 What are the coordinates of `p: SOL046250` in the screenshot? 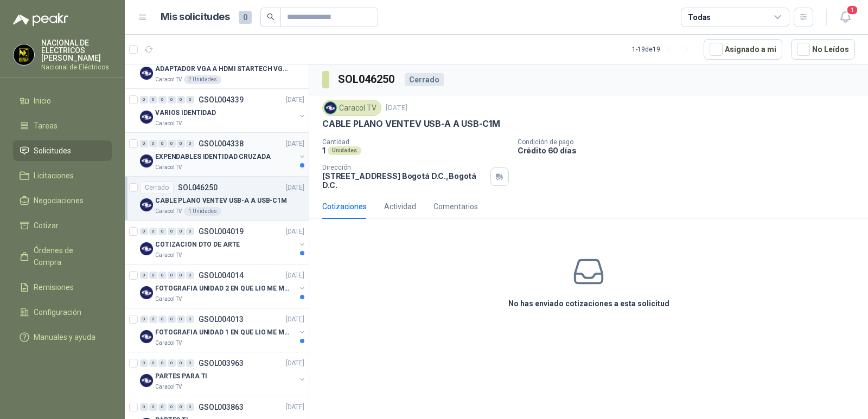 It's located at (197, 188).